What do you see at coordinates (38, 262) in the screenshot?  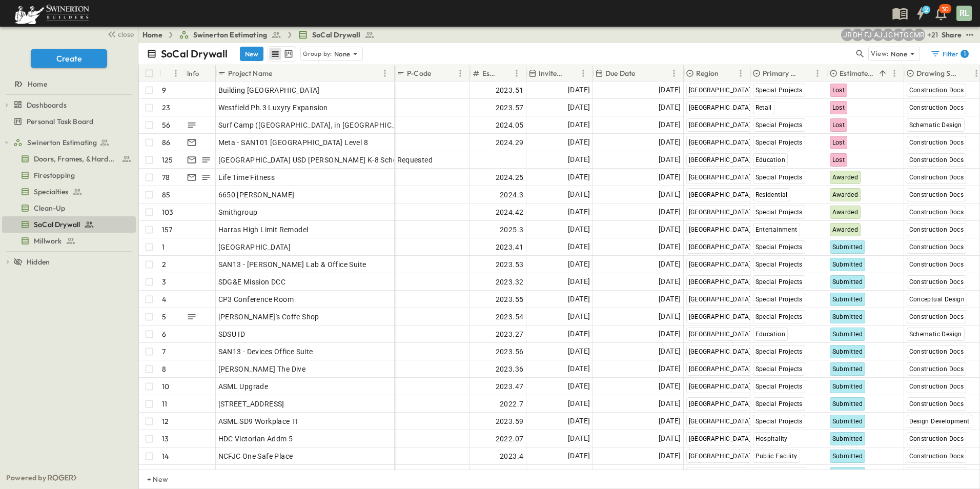 I see `span: Hidden` at bounding box center [38, 262].